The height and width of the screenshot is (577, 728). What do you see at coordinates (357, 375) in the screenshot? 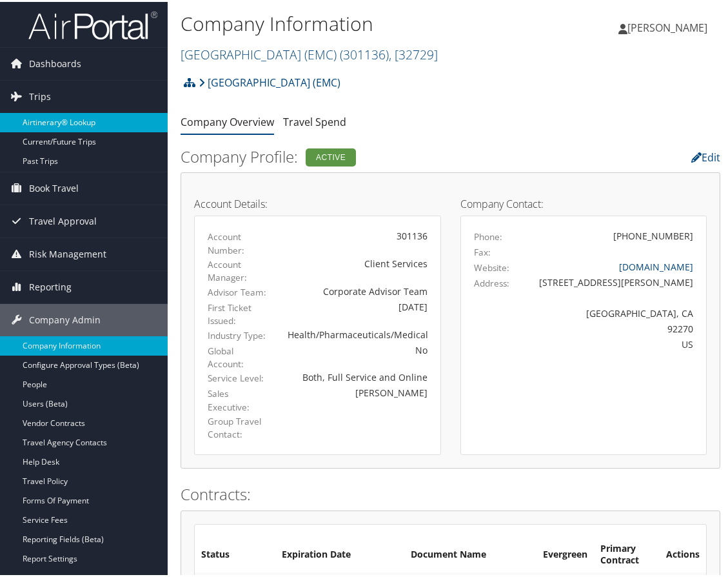
I see `div: Both, Full Service and Online` at bounding box center [357, 375].